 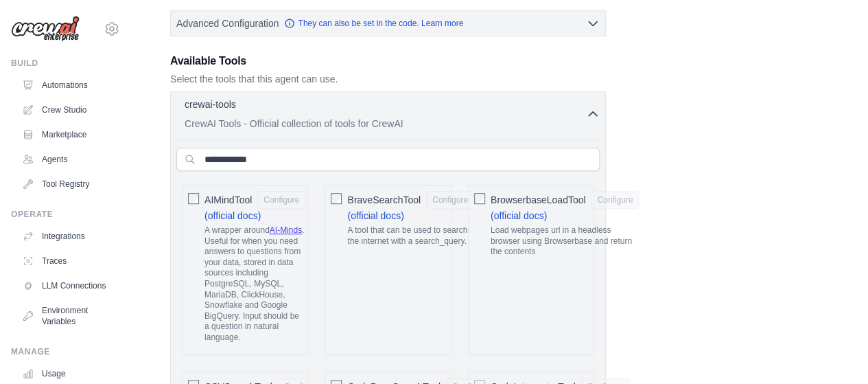 What do you see at coordinates (227, 24) in the screenshot?
I see `span: Advanced Configuration` at bounding box center [227, 24].